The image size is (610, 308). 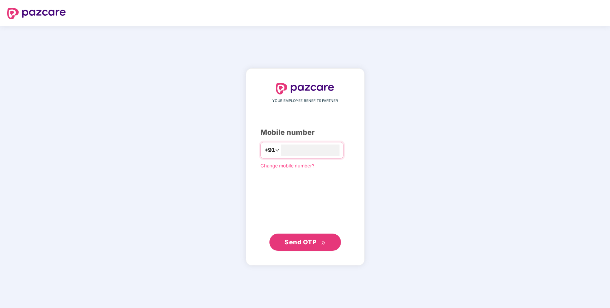 I want to click on button: Send OTPdouble-right, so click(x=305, y=242).